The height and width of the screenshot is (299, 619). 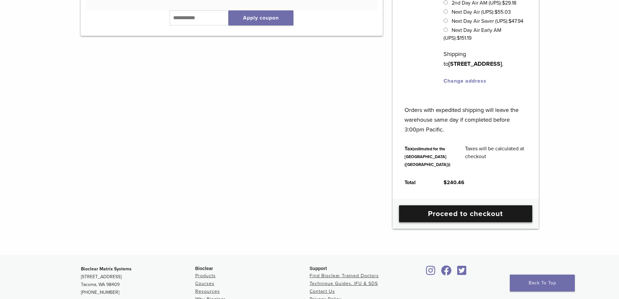 What do you see at coordinates (344, 275) in the screenshot?
I see `a: Find Bioclear Trained Doctors` at bounding box center [344, 275].